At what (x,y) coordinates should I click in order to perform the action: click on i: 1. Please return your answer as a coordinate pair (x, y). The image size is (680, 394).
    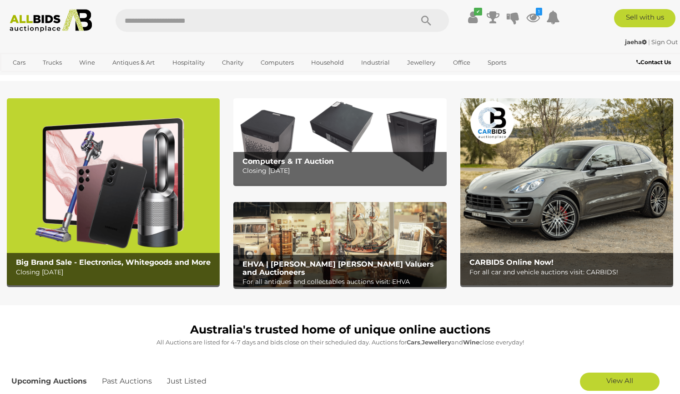
    Looking at the image, I should click on (539, 11).